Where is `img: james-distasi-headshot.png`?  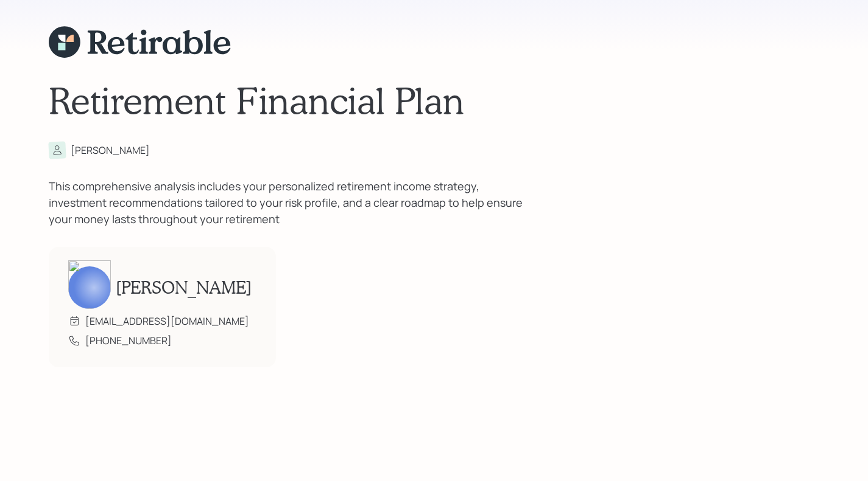 img: james-distasi-headshot.png is located at coordinates (90, 285).